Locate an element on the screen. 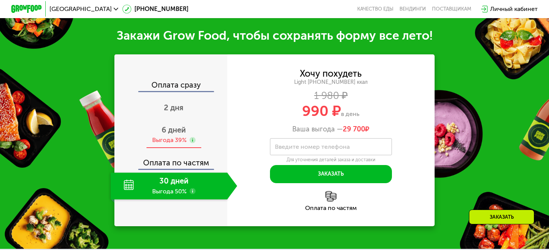 The image size is (549, 250). span: 29 700 is located at coordinates (354, 129).